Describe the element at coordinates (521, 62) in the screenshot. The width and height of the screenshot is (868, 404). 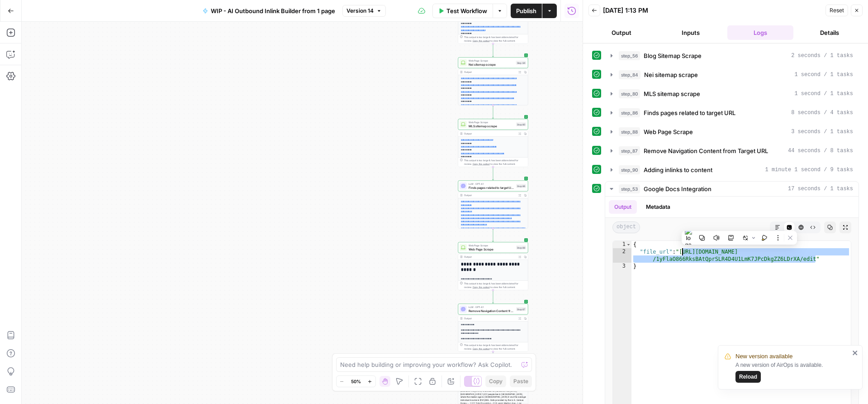
I see `div: Step 84` at that location.